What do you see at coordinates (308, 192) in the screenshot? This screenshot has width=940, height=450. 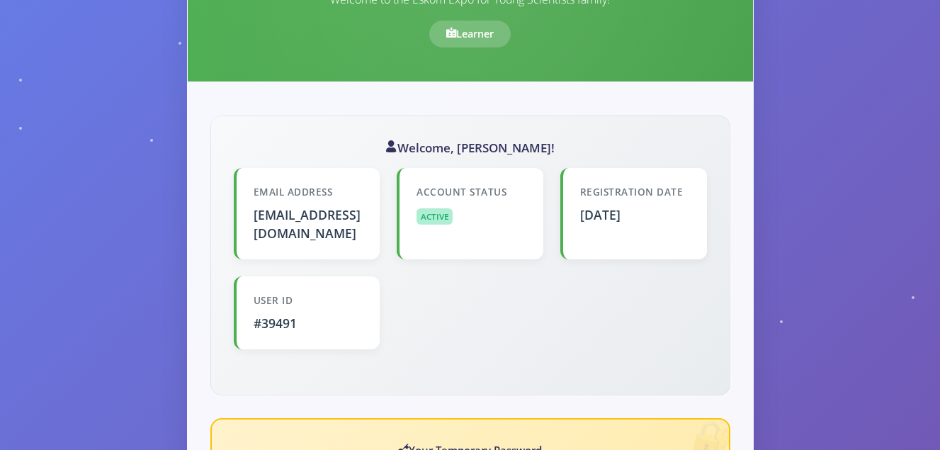 I see `div: Email Address` at bounding box center [308, 192].